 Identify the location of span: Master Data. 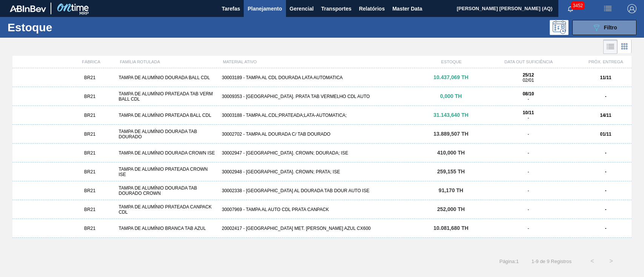
(408, 9).